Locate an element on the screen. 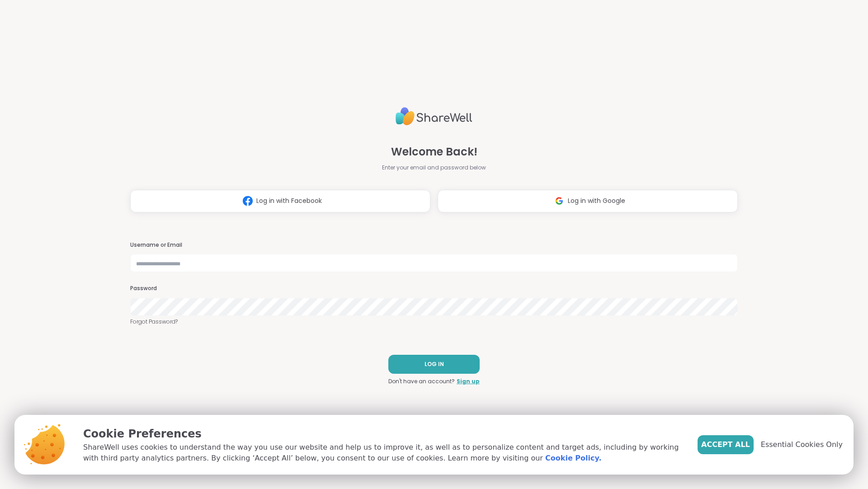 The width and height of the screenshot is (868, 489). button: Log in with Google is located at coordinates (587, 201).